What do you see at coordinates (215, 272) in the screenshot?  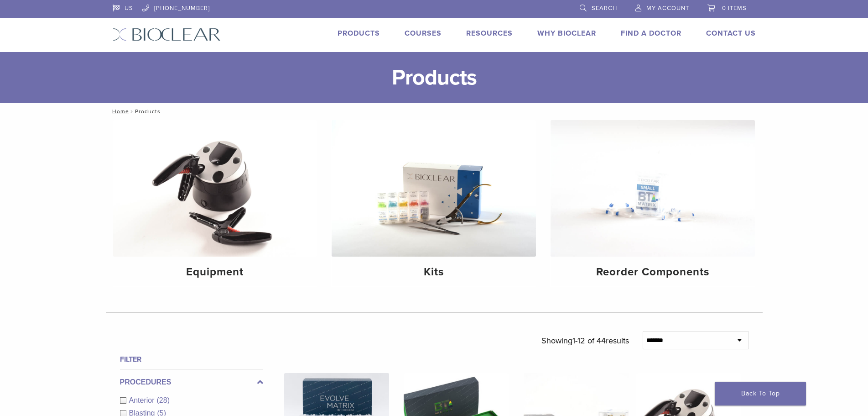 I see `h4: Equipment` at bounding box center [215, 272].